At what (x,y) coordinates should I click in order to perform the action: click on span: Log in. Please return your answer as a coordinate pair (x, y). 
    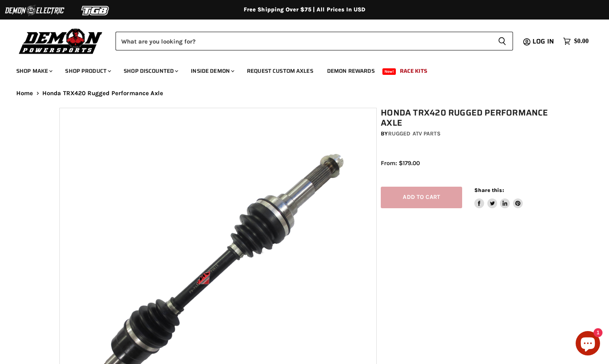
    Looking at the image, I should click on (543, 41).